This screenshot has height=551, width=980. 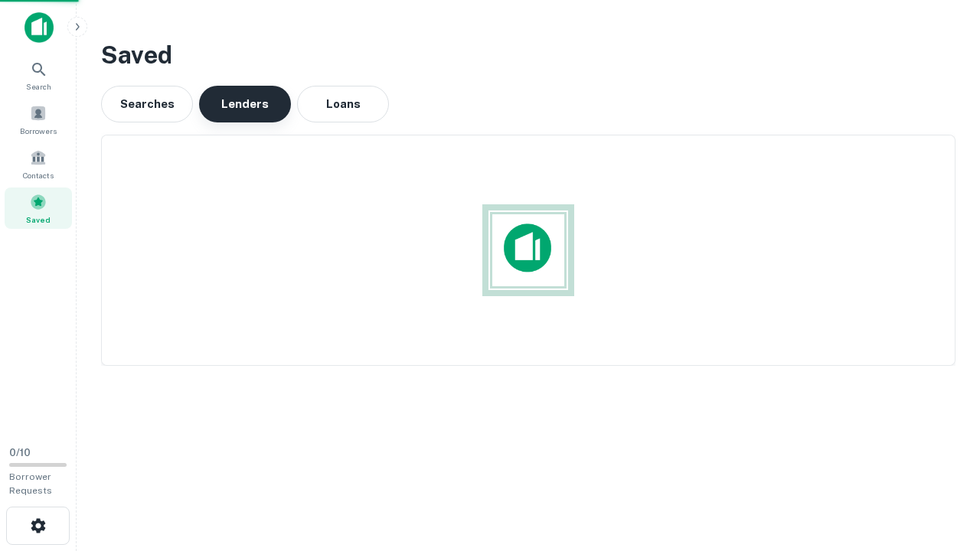 What do you see at coordinates (941, 465) in the screenshot?
I see `div: Chat Widget` at bounding box center [941, 465].